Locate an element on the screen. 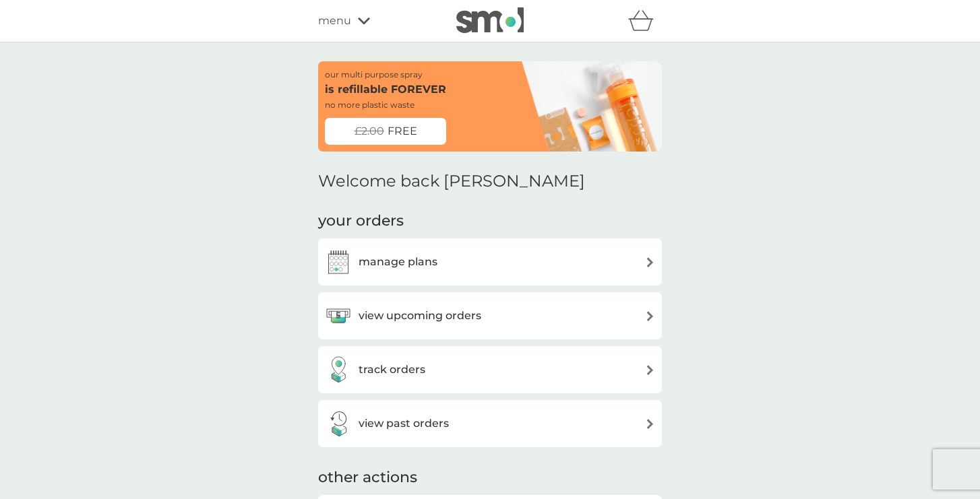 This screenshot has width=980, height=499. p: is refillable FOREVER is located at coordinates (386, 90).